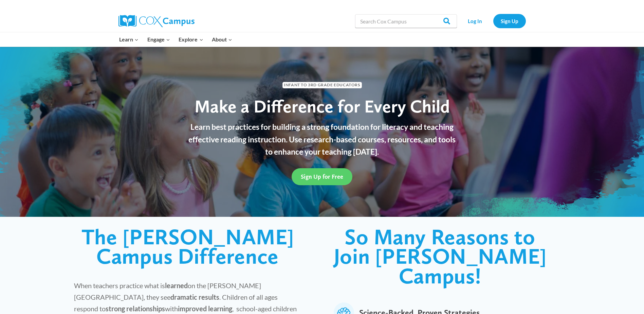 This screenshot has height=314, width=644. What do you see at coordinates (475, 21) in the screenshot?
I see `a: Log In` at bounding box center [475, 21].